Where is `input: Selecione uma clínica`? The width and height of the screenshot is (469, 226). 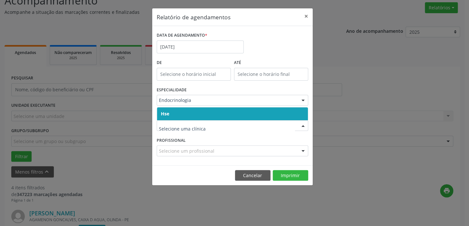
input: Selecione uma clínica is located at coordinates (227, 129).